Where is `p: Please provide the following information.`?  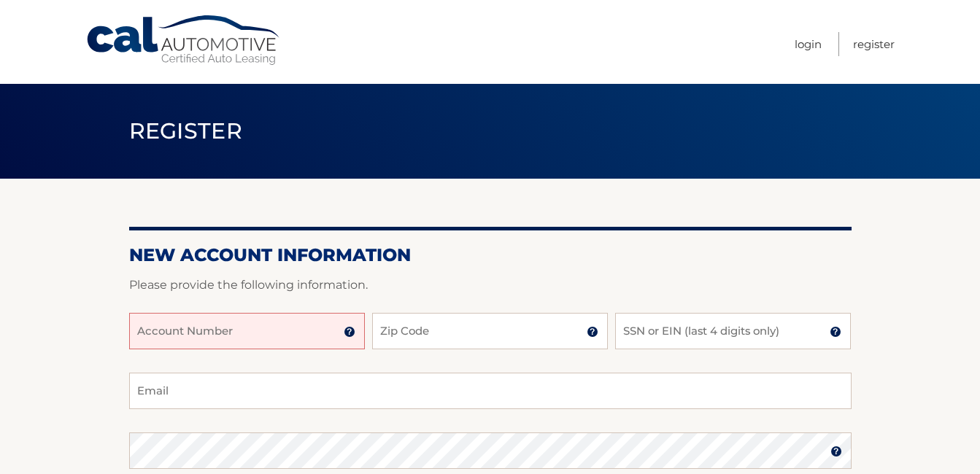
p: Please provide the following information. is located at coordinates (490, 285).